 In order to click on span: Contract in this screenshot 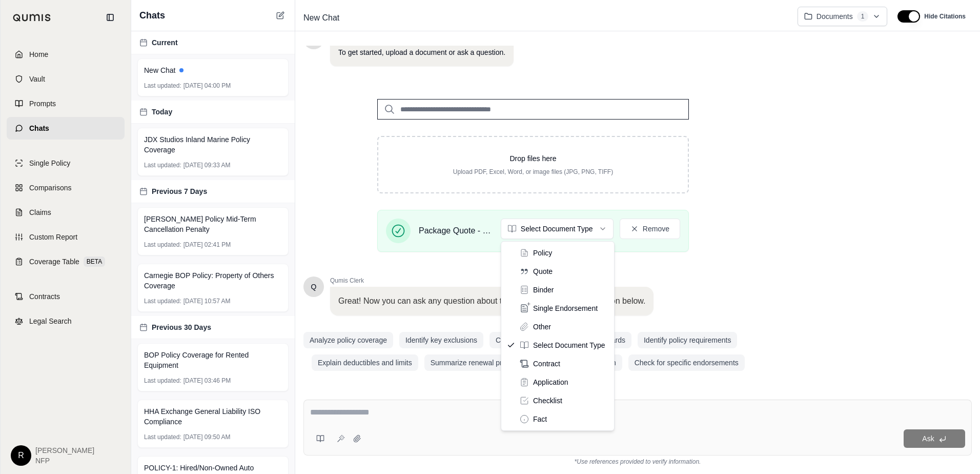, I will do `click(546, 364)`.